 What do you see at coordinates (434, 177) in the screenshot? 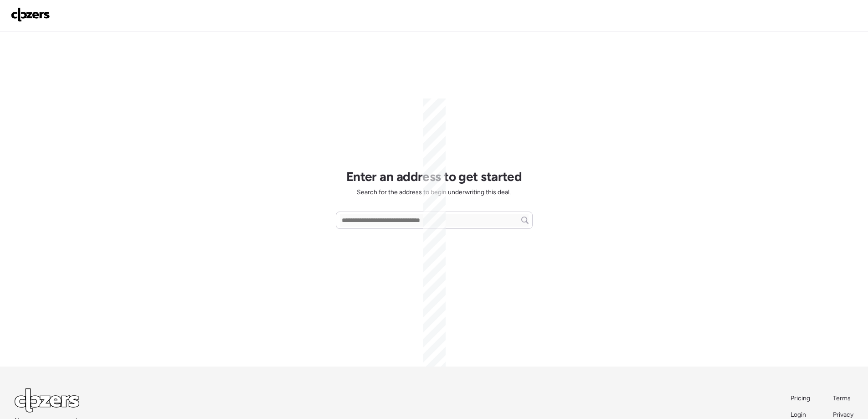
I see `h1: Enter an address to get started` at bounding box center [434, 177].